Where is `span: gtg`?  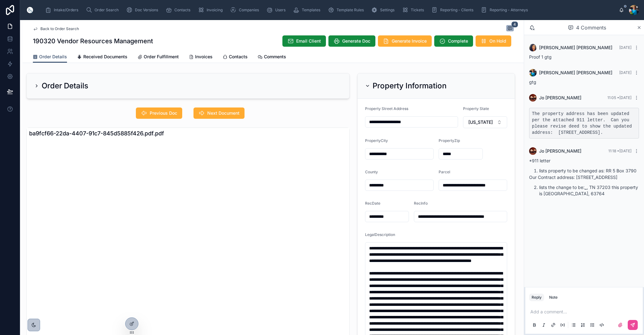 span: gtg is located at coordinates (533, 82).